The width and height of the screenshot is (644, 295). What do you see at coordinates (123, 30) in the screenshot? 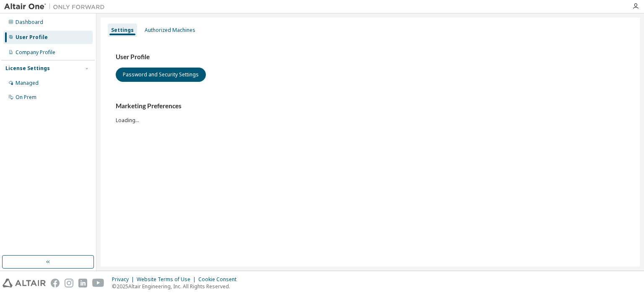
I see `div: Settings` at bounding box center [123, 30].